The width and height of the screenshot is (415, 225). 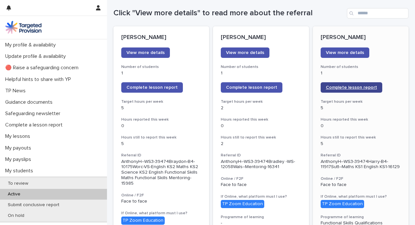 What do you see at coordinates (23, 27) in the screenshot?
I see `img: M5nRWzHhSzIhMunXDL62` at bounding box center [23, 27].